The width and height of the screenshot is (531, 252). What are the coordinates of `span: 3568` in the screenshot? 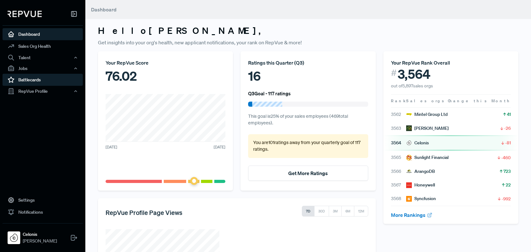 It's located at (399, 198).